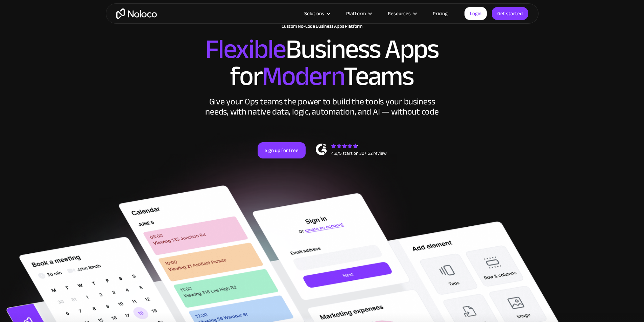 The width and height of the screenshot is (644, 322). Describe the element at coordinates (303, 76) in the screenshot. I see `span: Modern` at that location.